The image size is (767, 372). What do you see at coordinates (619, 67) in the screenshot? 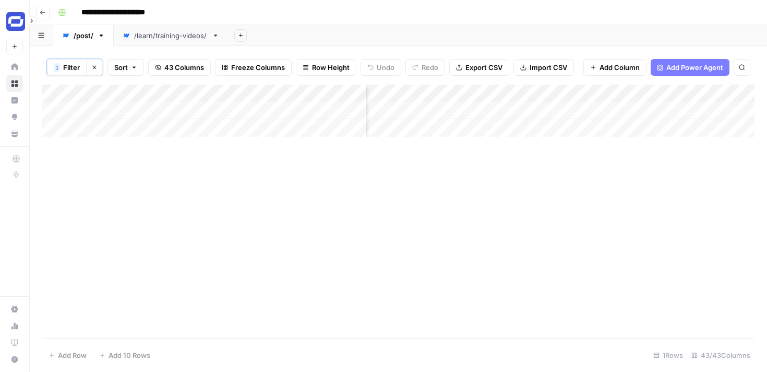
I see `span: Add Column` at bounding box center [619, 67].